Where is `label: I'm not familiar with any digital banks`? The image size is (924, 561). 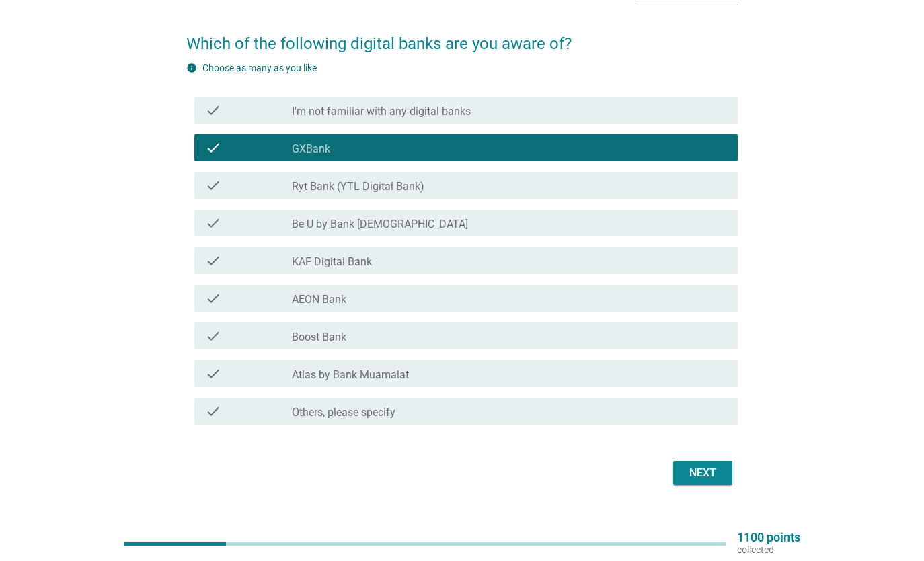
label: I'm not familiar with any digital banks is located at coordinates (381, 111).